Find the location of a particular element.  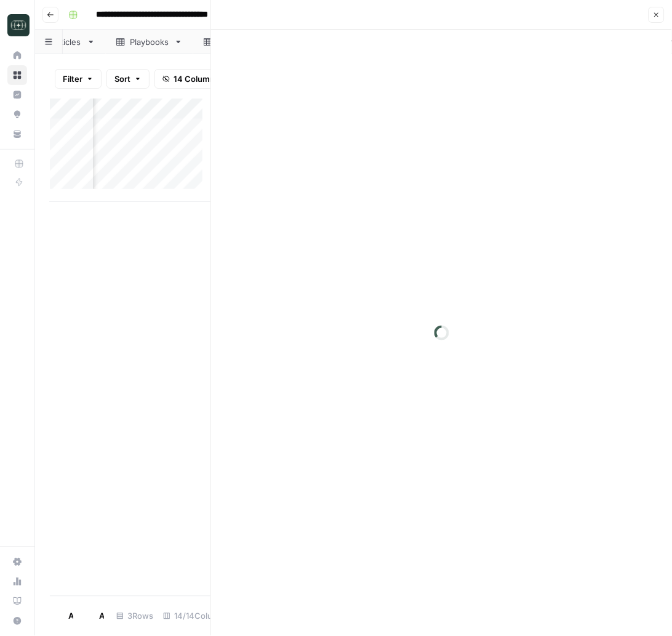

button: Filter is located at coordinates (78, 79).